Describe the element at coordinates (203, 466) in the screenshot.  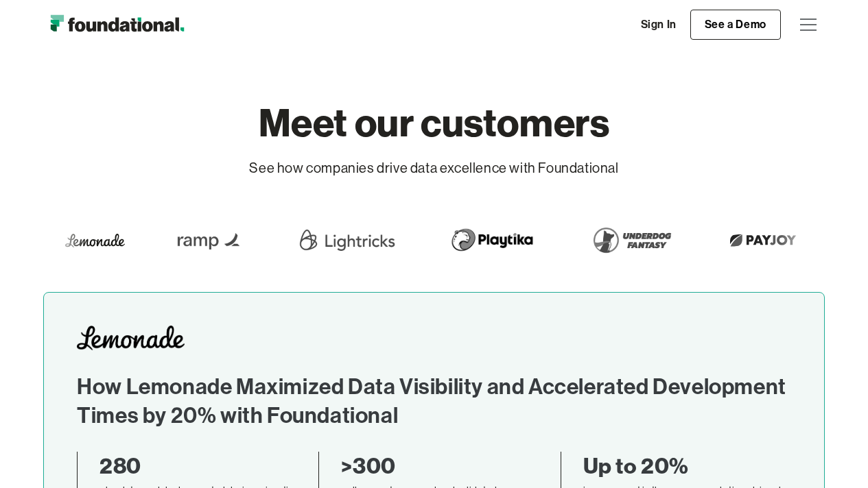
I see `div: 280` at that location.